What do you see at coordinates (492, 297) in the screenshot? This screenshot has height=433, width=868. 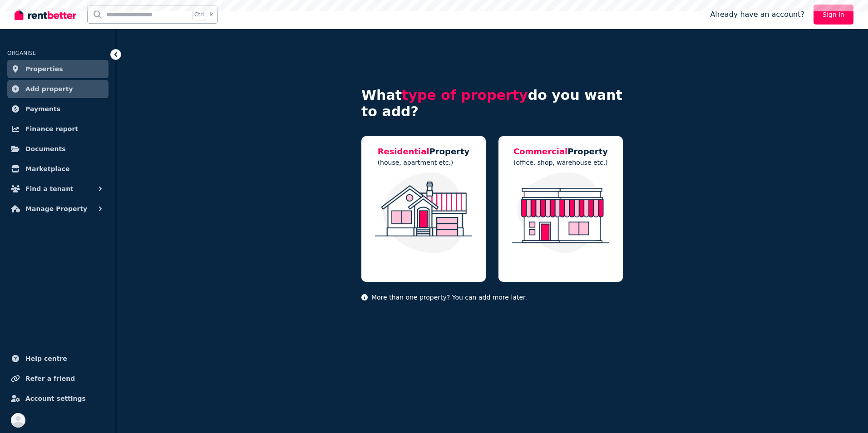 I see `p: More than one property? You can add more later.` at bounding box center [492, 297].